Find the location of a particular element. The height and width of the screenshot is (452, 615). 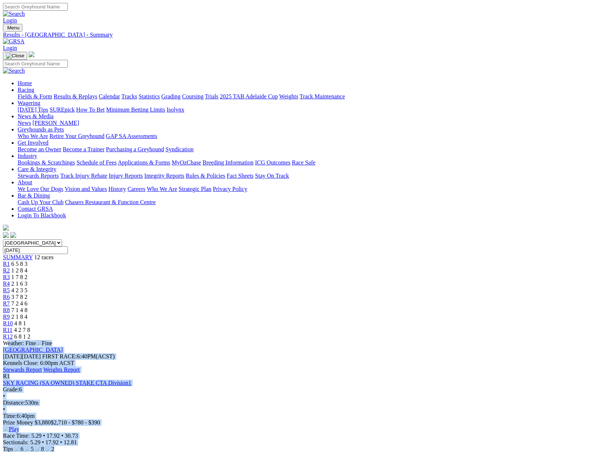

div: Care & Integrity is located at coordinates (315, 176).